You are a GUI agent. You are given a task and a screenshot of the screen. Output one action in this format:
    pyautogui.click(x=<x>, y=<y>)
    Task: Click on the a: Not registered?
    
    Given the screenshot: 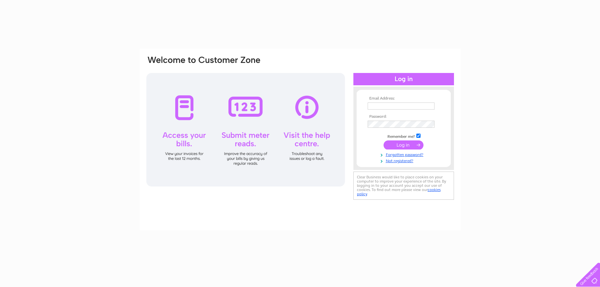 What is the action you would take?
    pyautogui.click(x=404, y=160)
    